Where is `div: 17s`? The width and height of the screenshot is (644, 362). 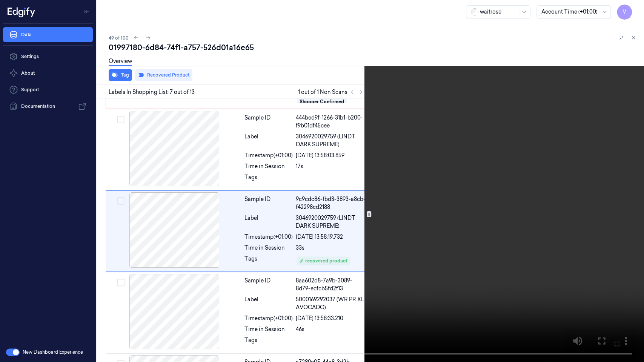 div: 17s is located at coordinates (331, 166).